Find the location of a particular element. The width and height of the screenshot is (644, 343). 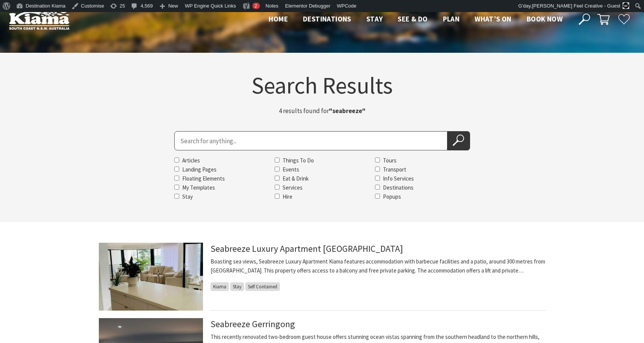

span: 2 is located at coordinates (256, 6).